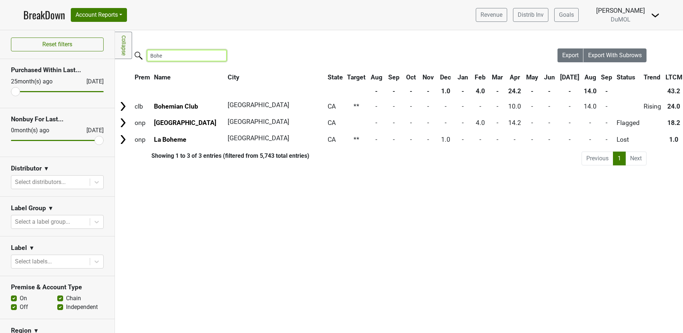  Describe the element at coordinates (40, 82) in the screenshot. I see `div: 25 month(s) ago` at that location.